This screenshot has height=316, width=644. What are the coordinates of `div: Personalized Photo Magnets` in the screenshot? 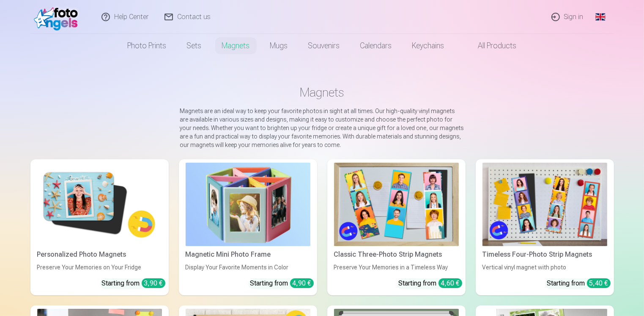 It's located at (100, 254).